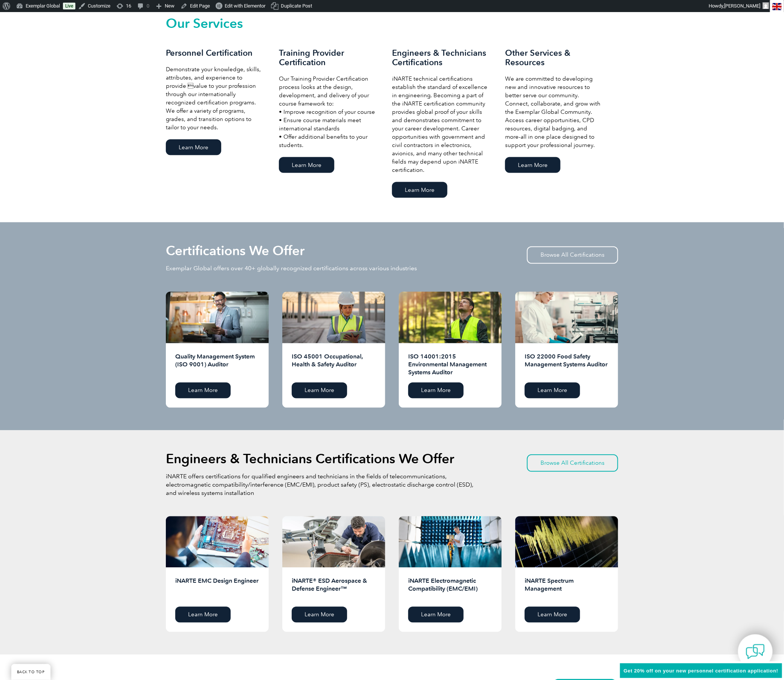  What do you see at coordinates (567, 589) in the screenshot?
I see `h2: iNARTE Spectrum Management` at bounding box center [567, 589].